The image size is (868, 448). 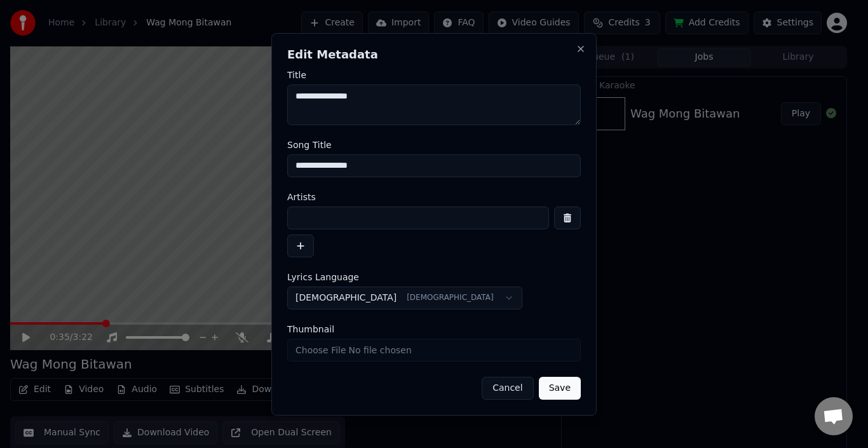 What do you see at coordinates (323, 277) in the screenshot?
I see `span: Lyrics Language` at bounding box center [323, 277].